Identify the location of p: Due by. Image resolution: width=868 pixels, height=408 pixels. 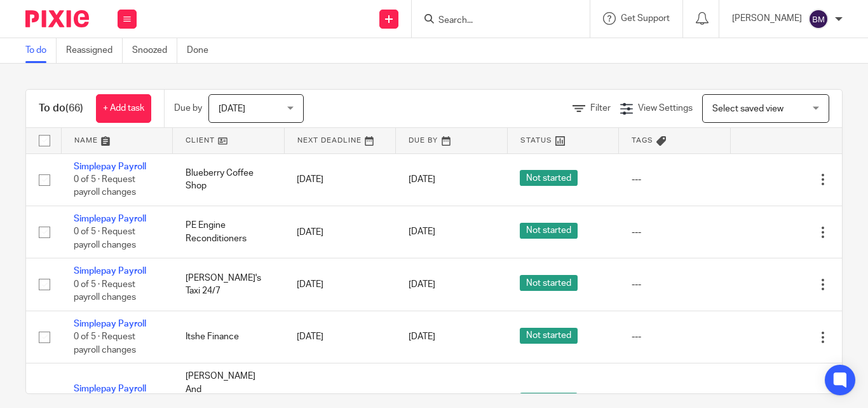
(188, 108).